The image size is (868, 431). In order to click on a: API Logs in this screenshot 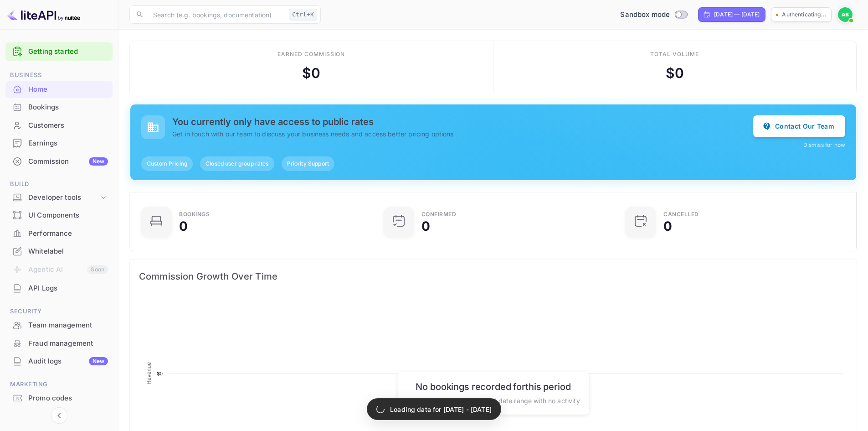, I will do `click(59, 288)`.